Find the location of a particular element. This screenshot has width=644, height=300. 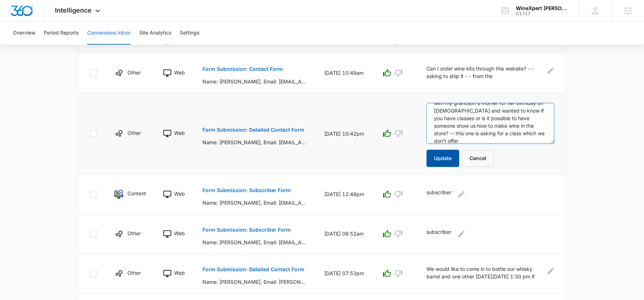

span: Intelligence is located at coordinates (73, 10).